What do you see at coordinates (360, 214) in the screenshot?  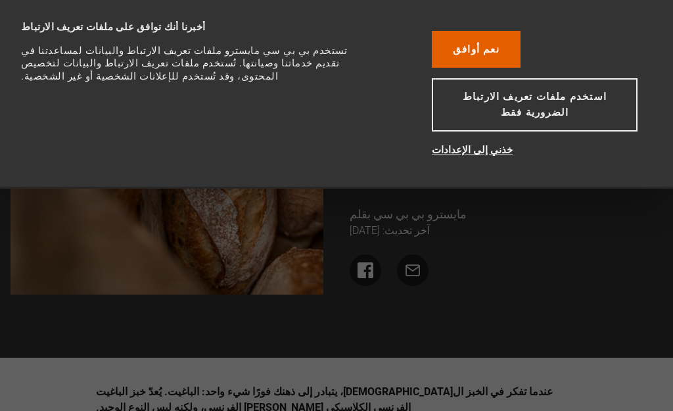 I see `font: بقلم` at bounding box center [360, 214].